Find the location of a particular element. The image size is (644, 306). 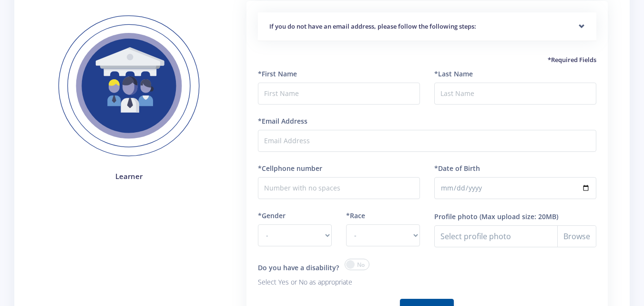

label: *Last Name is located at coordinates (453, 73).